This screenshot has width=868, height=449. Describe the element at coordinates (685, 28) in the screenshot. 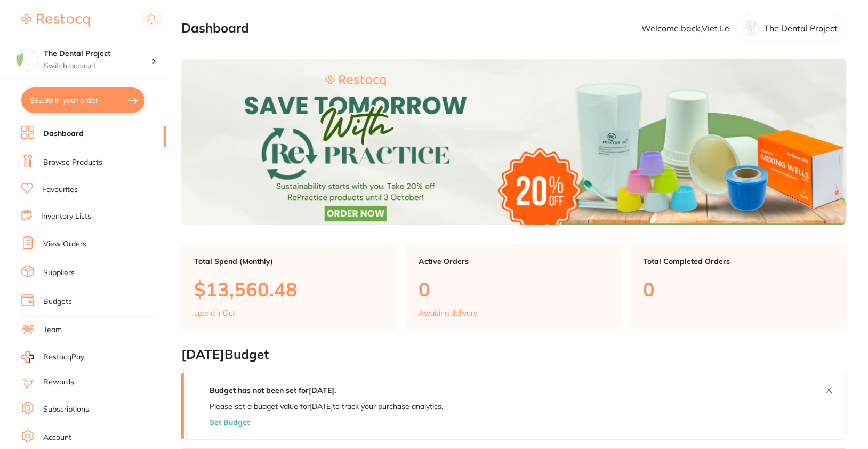

I see `p: Welcome back, Viet Le` at that location.